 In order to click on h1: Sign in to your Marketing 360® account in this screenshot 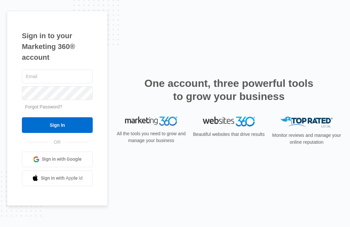, I will do `click(57, 46)`.